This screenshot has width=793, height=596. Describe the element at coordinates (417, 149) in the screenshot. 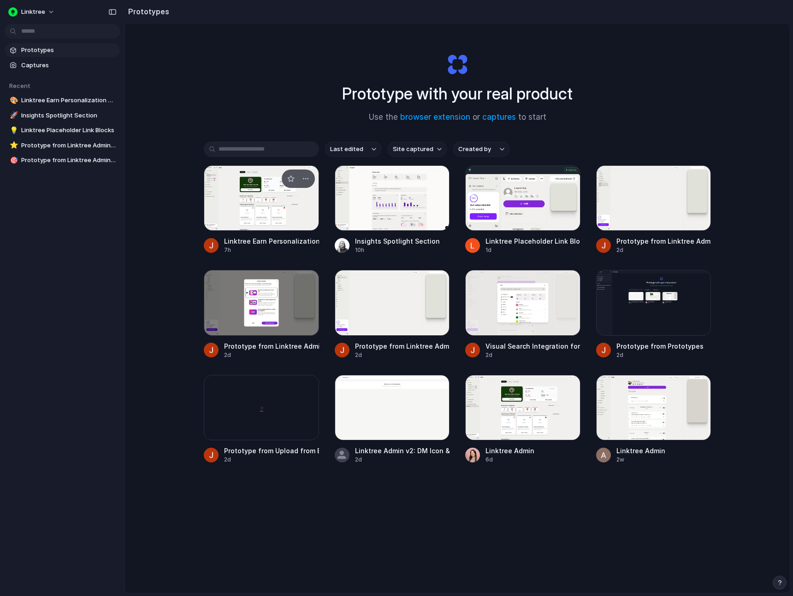

I see `button: Site captured` at that location.